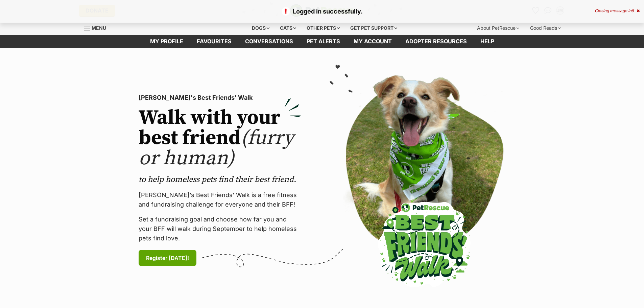 The height and width of the screenshot is (308, 644). I want to click on div: About PetRescue, so click(497, 28).